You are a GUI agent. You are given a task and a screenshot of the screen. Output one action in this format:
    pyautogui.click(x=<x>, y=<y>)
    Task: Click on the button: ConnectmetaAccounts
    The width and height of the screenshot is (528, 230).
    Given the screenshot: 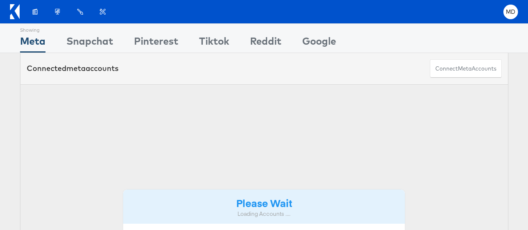 What is the action you would take?
    pyautogui.click(x=466, y=68)
    